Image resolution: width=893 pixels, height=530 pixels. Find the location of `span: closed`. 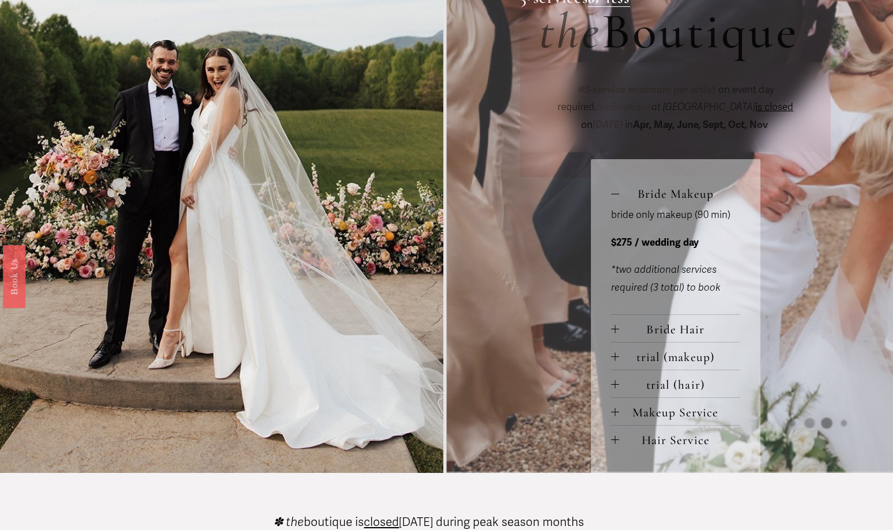

span: closed is located at coordinates (381, 522).